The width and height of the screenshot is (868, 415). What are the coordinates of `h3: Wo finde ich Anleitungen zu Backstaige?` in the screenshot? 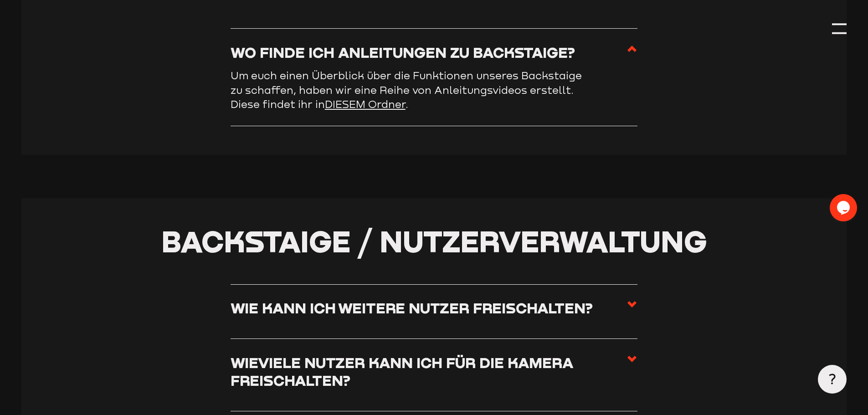 It's located at (402, 52).